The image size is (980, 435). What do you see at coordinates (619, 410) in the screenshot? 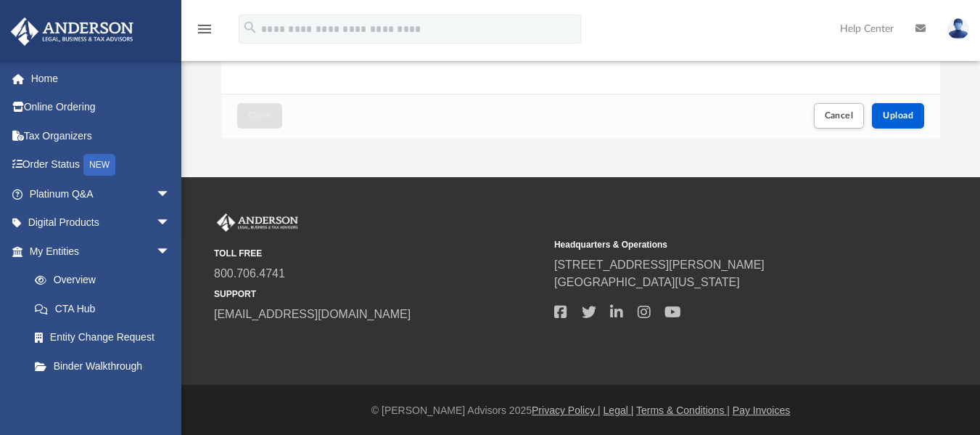
I see `a: Legal |` at bounding box center [619, 410].